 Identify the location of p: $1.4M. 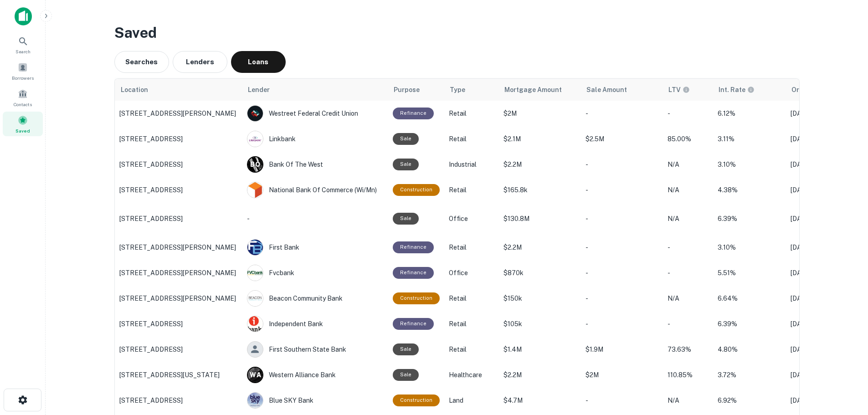
(540, 350).